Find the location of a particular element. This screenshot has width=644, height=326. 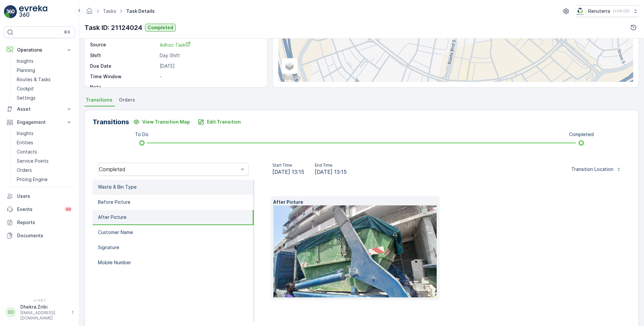

p: Note is located at coordinates (123, 87).